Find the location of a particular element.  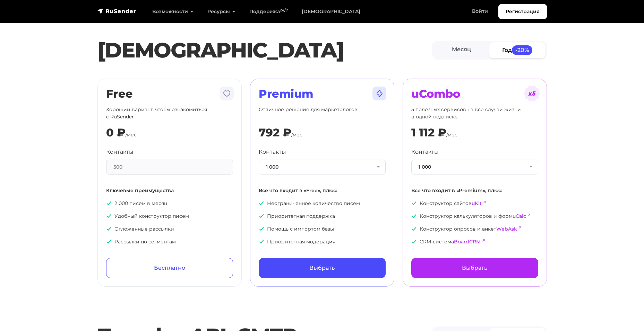

p: Неограниченное количество писем is located at coordinates (322, 203).